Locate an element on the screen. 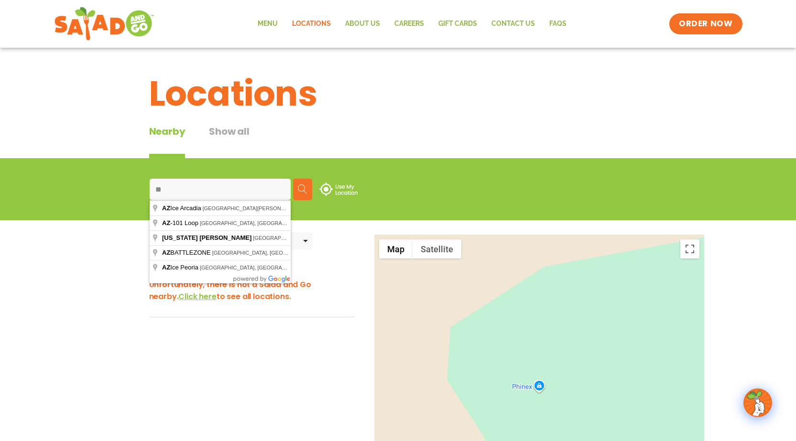 The height and width of the screenshot is (441, 796). div: Nearby is located at coordinates (167, 141).